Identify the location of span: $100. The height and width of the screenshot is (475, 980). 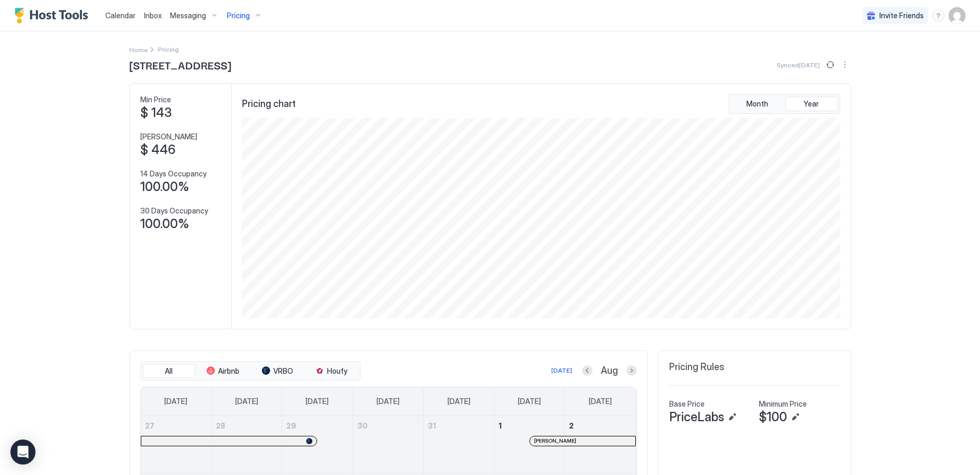
(773, 417).